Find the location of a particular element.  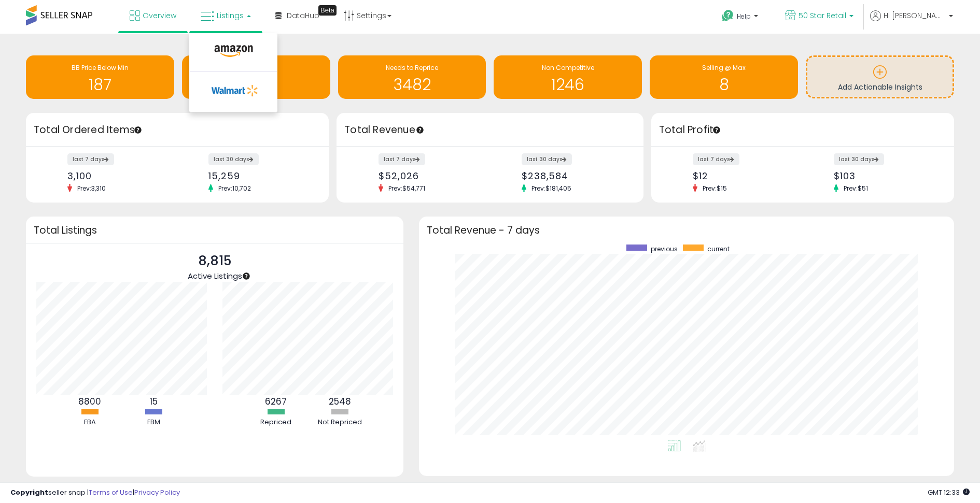

h1: 1246 is located at coordinates (568, 85).